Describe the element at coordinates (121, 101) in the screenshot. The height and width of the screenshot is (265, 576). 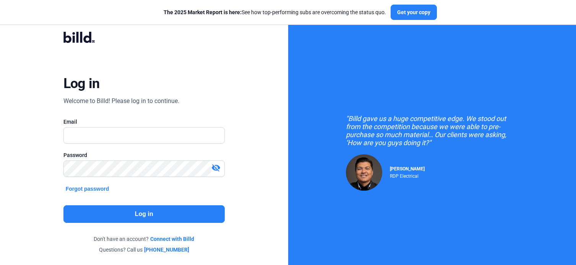
I see `div: Welcome to Billd! Please log in to continue.` at that location.